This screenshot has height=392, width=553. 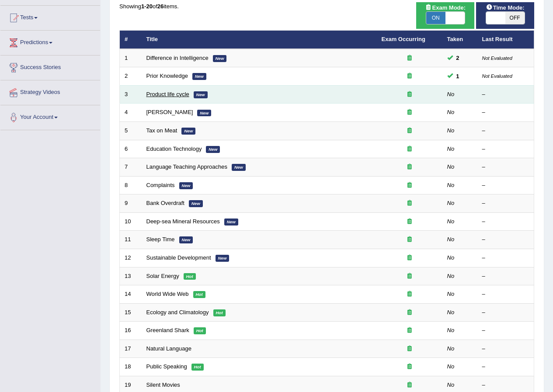 What do you see at coordinates (458, 58) in the screenshot?
I see `span: You can still take this question` at bounding box center [458, 58].